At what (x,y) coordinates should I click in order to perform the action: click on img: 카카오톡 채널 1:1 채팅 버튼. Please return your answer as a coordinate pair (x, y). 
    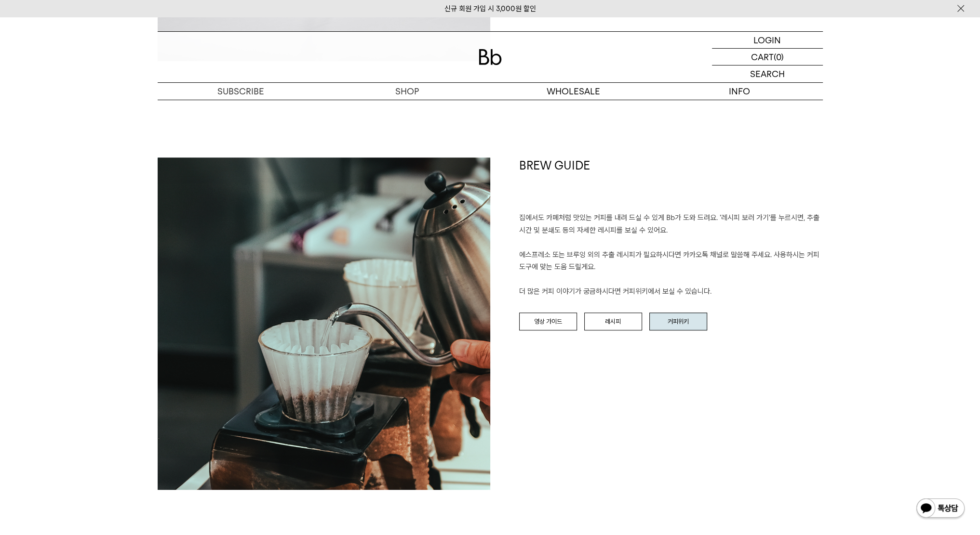
    Looking at the image, I should click on (941, 510).